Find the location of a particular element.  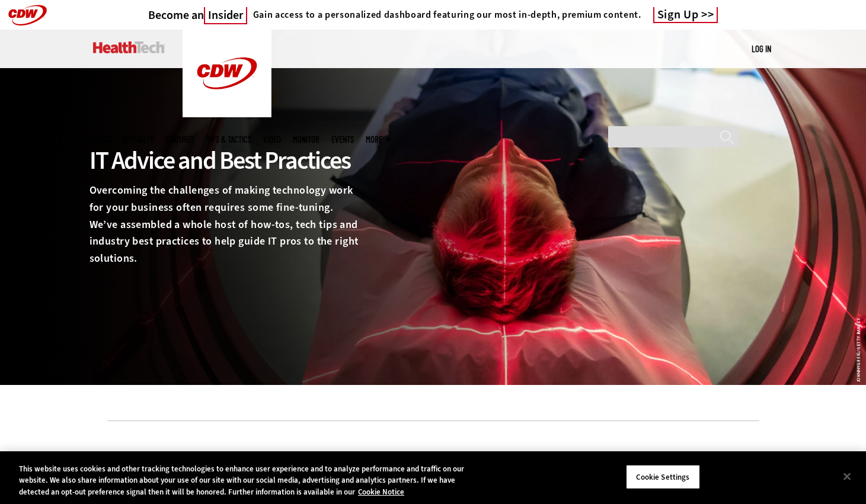

a: Tips & Tactics is located at coordinates (229, 139).